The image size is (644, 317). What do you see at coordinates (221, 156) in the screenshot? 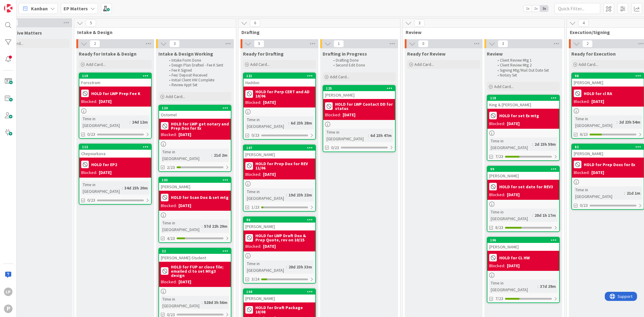
I see `div: 21d 2m` at bounding box center [221, 156].